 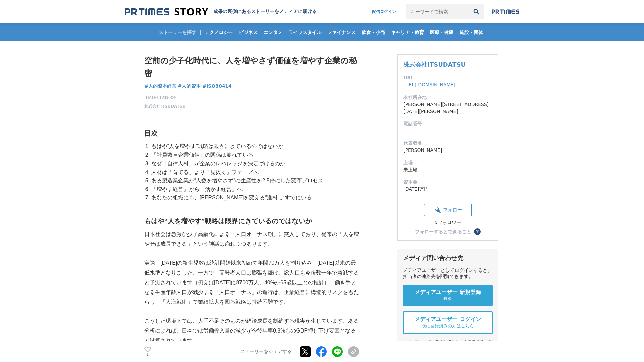 I want to click on a: 成果の裏側にあるストーリーをメディアに届ける 成果の裏側にあるストーリーをメディアに届ける, so click(x=221, y=12).